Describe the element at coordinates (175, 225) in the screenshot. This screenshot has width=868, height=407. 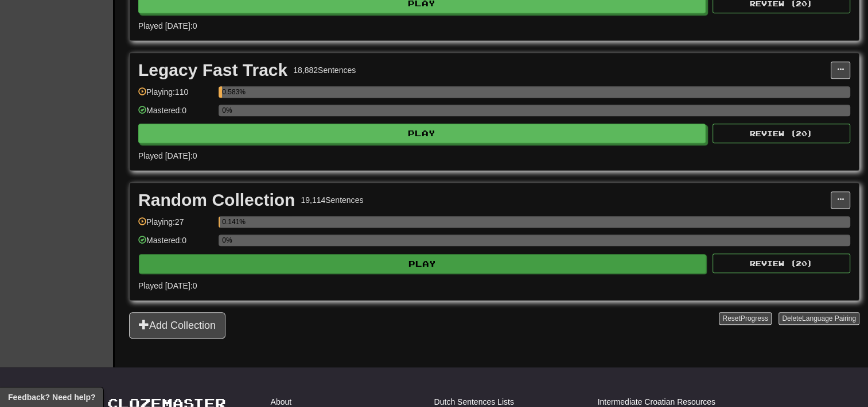
I see `div: Playing: 27` at that location.